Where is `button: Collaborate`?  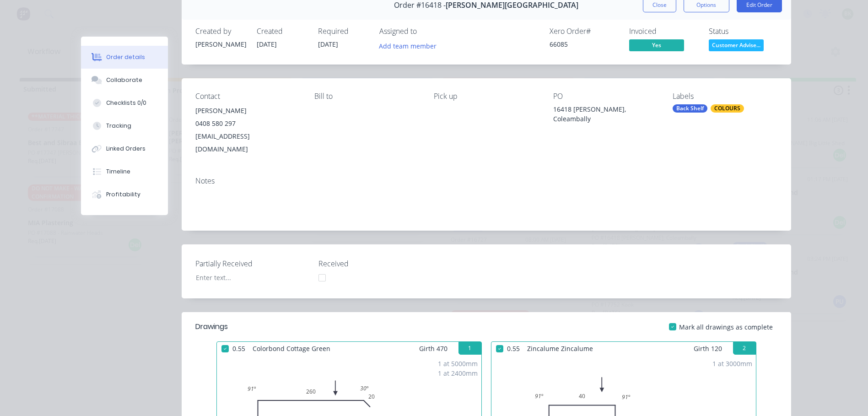 button: Collaborate is located at coordinates (124, 80).